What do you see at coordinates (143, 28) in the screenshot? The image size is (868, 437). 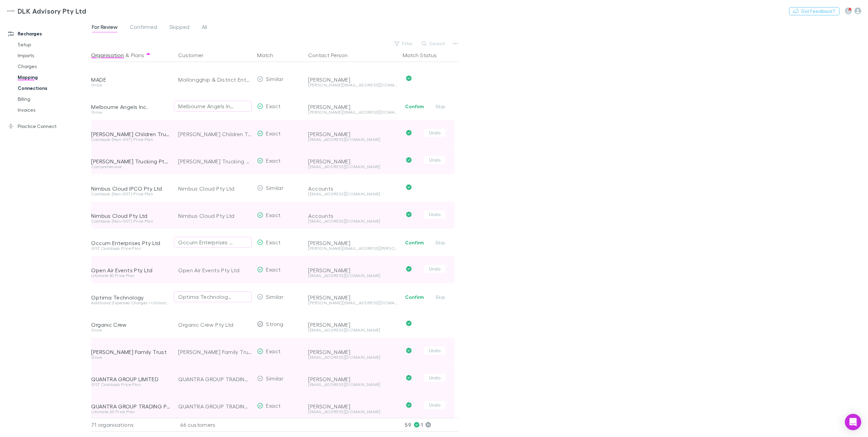 I see `span: Confirmed` at bounding box center [143, 28].